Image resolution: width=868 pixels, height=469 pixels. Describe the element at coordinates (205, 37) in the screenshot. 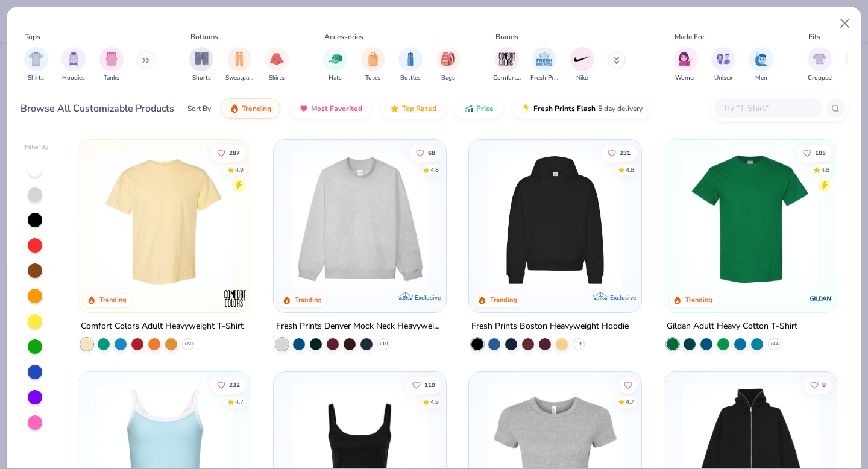

I see `div: Bottoms` at that location.